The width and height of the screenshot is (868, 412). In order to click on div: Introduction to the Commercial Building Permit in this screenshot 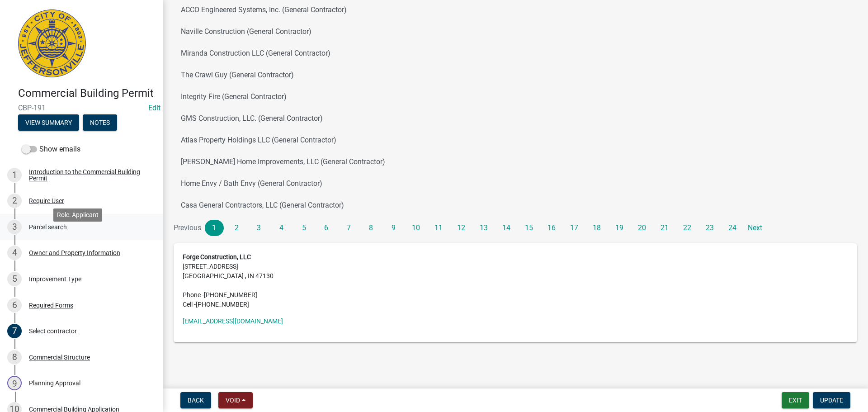, I will do `click(88, 175)`.